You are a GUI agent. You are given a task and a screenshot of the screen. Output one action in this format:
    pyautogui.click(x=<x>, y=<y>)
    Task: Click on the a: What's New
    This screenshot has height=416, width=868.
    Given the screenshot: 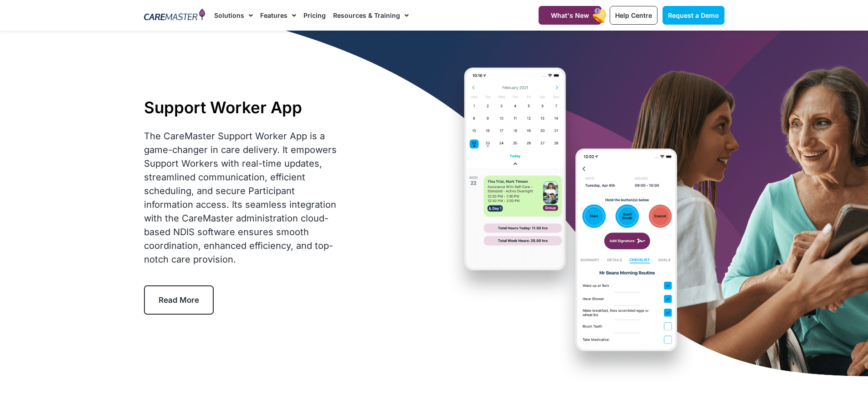 What is the action you would take?
    pyautogui.click(x=570, y=15)
    